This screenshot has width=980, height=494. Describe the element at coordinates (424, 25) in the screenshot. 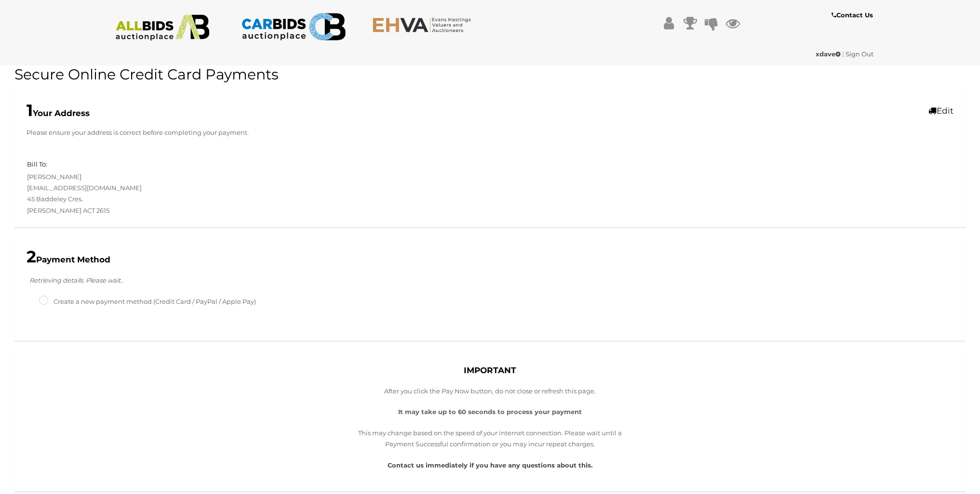

I see `img: EHVA.com.au` at that location.